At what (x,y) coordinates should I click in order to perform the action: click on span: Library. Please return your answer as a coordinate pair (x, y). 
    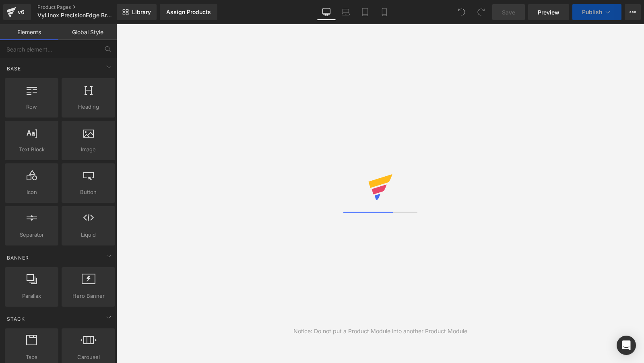
    Looking at the image, I should click on (141, 12).